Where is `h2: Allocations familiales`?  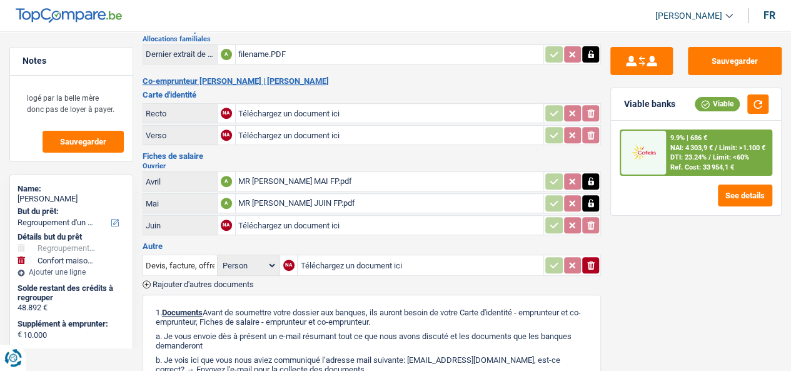 h2: Allocations familiales is located at coordinates (372, 39).